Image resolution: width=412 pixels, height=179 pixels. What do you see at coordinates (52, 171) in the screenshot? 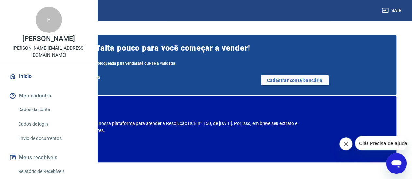
I see `a: Relatório de Recebíveis` at bounding box center [52, 171].